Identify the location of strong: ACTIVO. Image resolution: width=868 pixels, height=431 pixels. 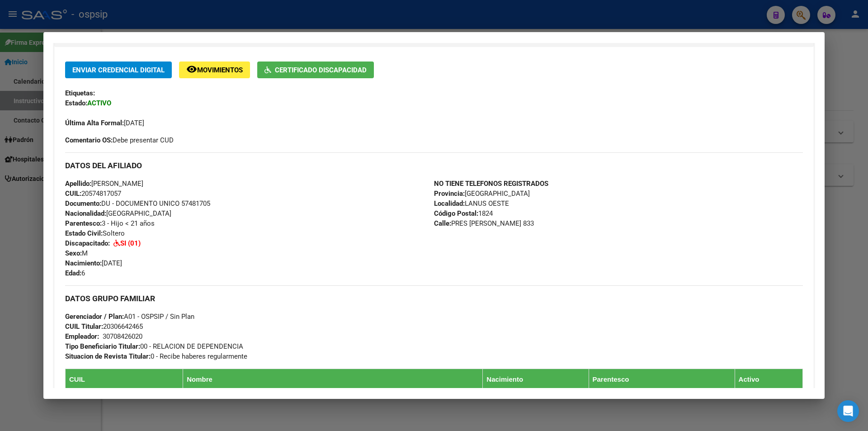
(99, 103).